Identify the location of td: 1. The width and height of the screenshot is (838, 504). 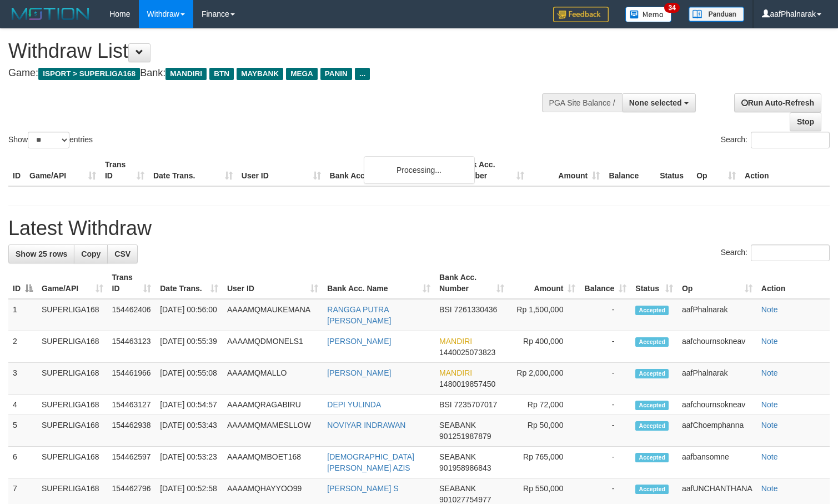
(23, 315).